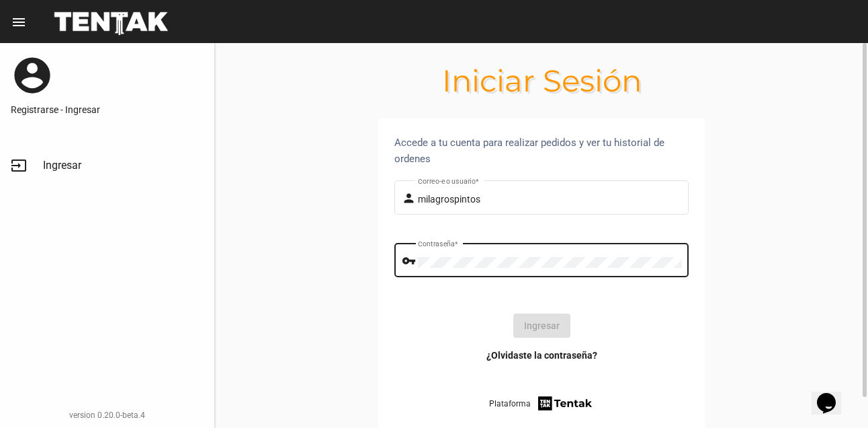 The width and height of the screenshot is (868, 428). What do you see at coordinates (62, 166) in the screenshot?
I see `span: Ingresar` at bounding box center [62, 166].